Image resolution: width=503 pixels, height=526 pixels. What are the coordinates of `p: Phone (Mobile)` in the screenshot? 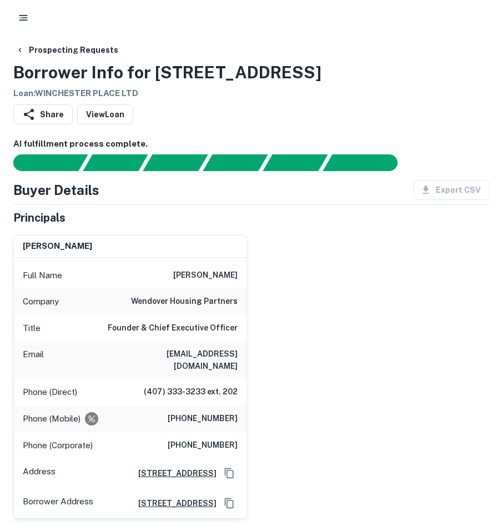 It's located at (52, 419).